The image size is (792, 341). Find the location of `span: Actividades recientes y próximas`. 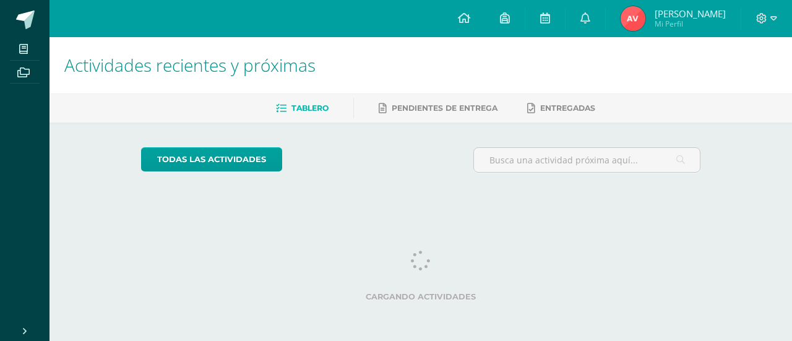

span: Actividades recientes y próximas is located at coordinates (190, 65).